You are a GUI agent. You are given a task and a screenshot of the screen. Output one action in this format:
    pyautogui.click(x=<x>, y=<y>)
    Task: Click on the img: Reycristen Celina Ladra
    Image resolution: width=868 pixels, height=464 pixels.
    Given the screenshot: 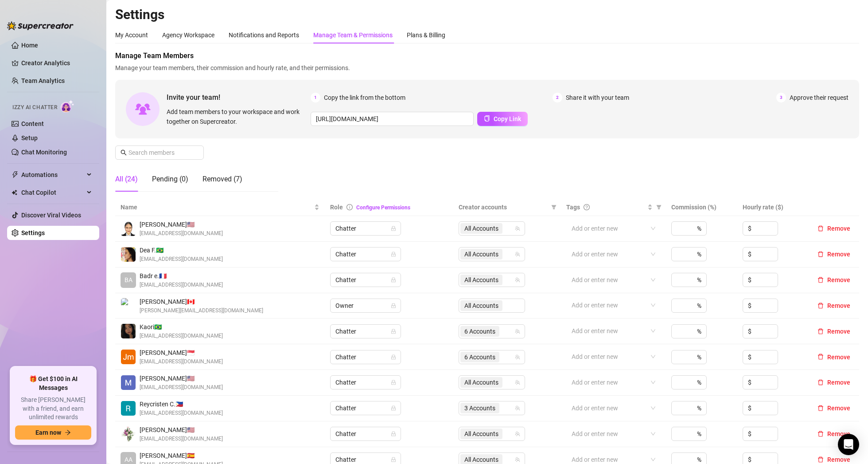 What is the action you would take?
    pyautogui.click(x=128, y=408)
    